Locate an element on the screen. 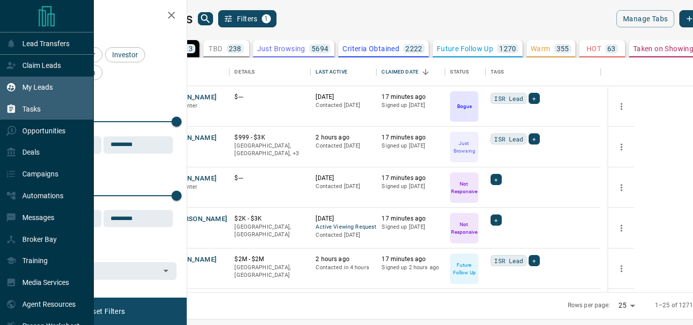 Image resolution: width=693 pixels, height=325 pixels. p: Signed up 2 hours ago is located at coordinates (411, 268).